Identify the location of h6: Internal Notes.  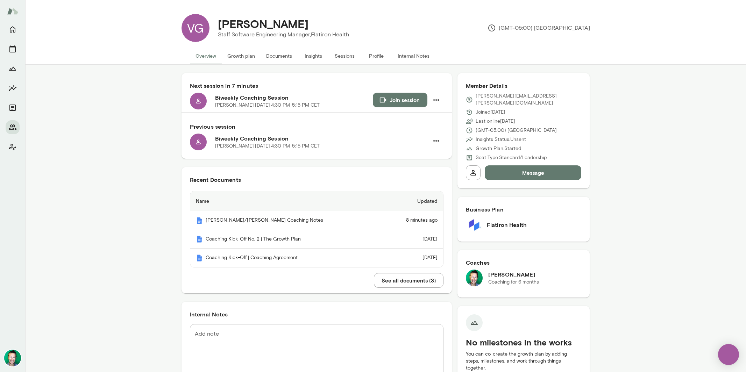
(317, 315).